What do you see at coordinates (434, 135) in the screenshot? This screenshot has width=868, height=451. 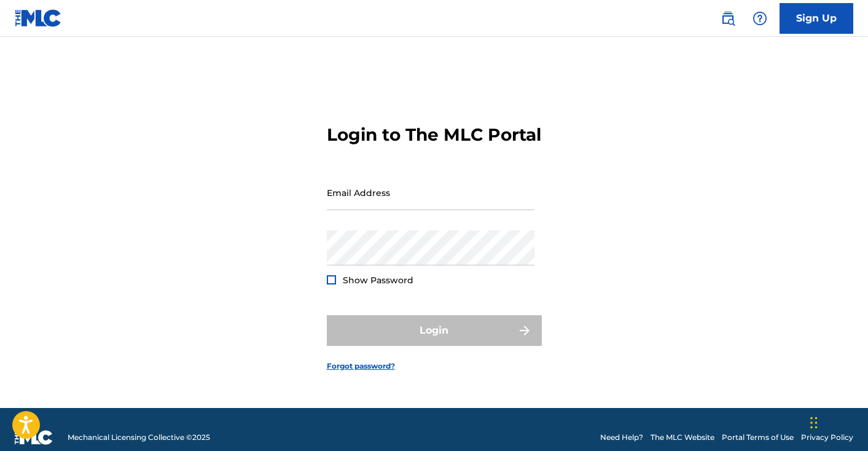 I see `h3: Login to The MLC Portal` at bounding box center [434, 135].